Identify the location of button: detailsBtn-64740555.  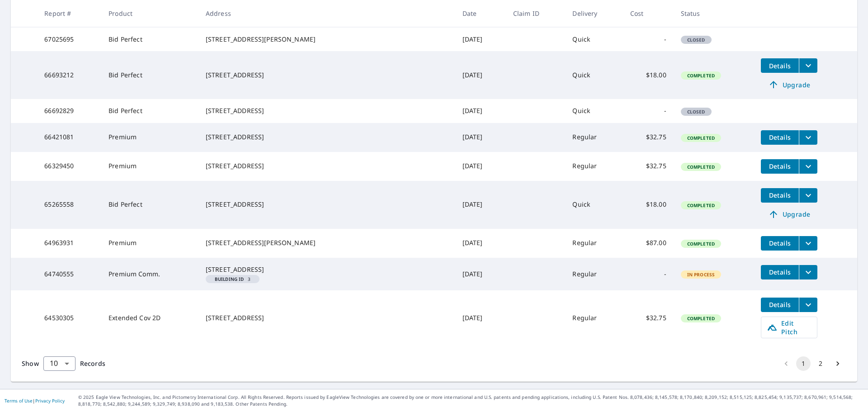
(780, 272).